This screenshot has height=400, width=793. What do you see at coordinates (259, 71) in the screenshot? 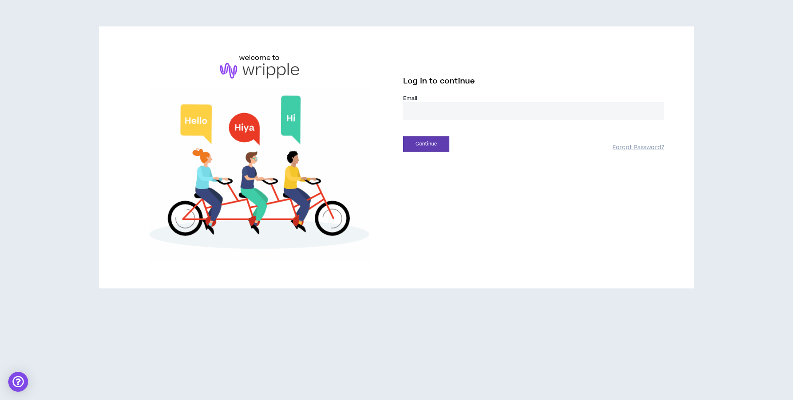
I see `img: logo-brand.png` at bounding box center [259, 71].